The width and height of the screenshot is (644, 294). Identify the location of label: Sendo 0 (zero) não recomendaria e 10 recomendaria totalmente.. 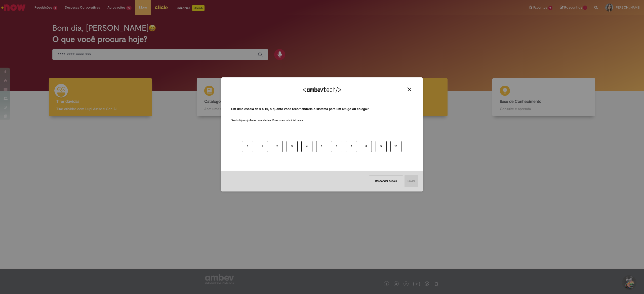
(267, 117).